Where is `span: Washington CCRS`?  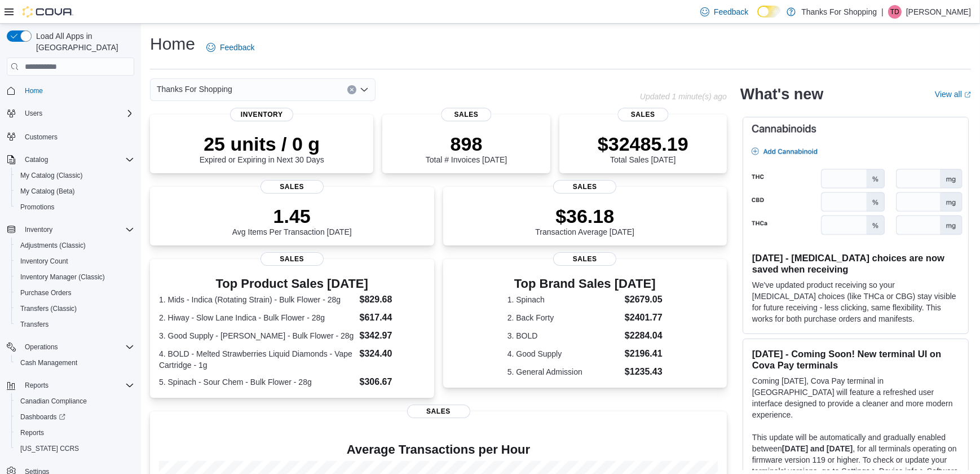 span: Washington CCRS is located at coordinates (75, 448).